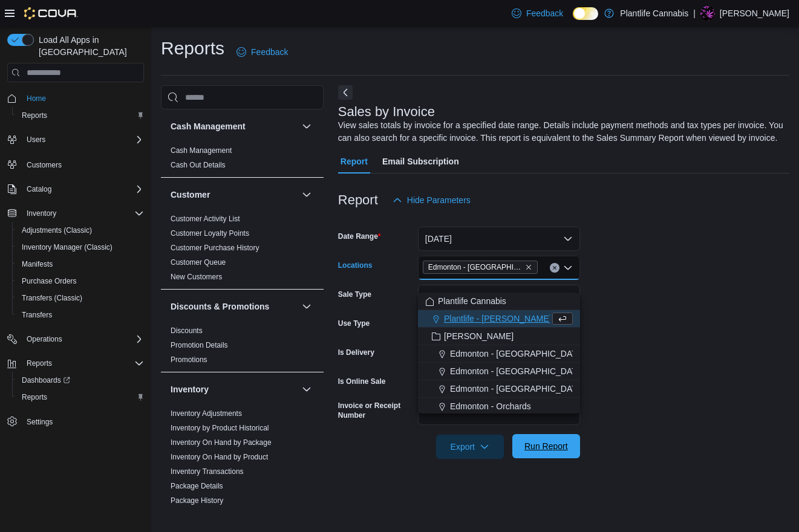  I want to click on a: Promotions, so click(189, 360).